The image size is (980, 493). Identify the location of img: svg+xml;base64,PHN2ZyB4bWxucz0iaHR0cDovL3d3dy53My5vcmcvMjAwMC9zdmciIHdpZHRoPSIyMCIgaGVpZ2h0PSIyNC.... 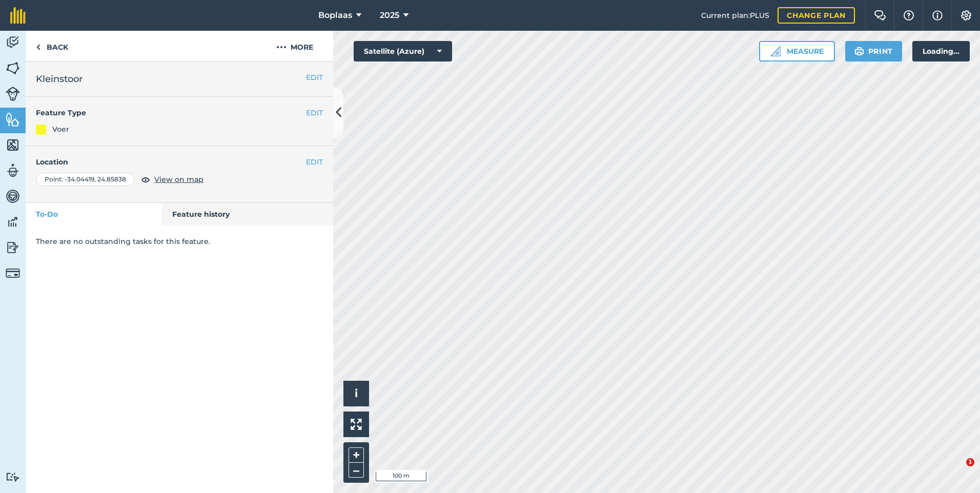
(281, 47).